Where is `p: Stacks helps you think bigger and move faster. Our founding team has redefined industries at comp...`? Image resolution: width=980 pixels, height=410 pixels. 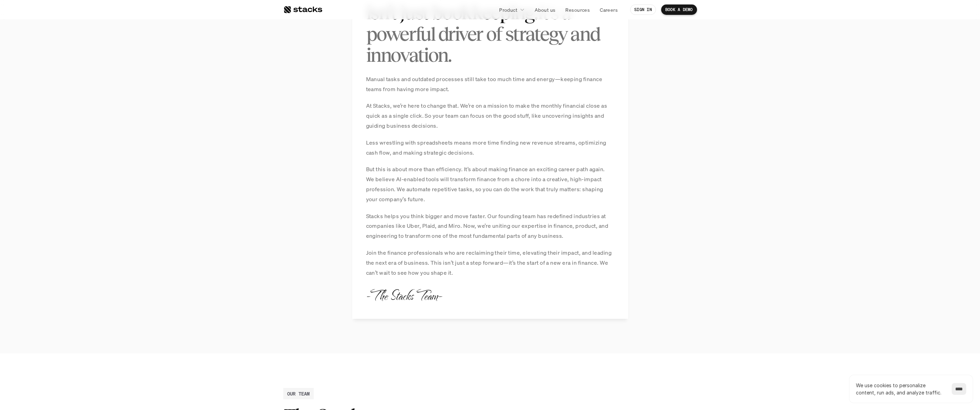 p: Stacks helps you think bigger and move faster. Our founding team has redefined industries at comp... is located at coordinates (490, 226).